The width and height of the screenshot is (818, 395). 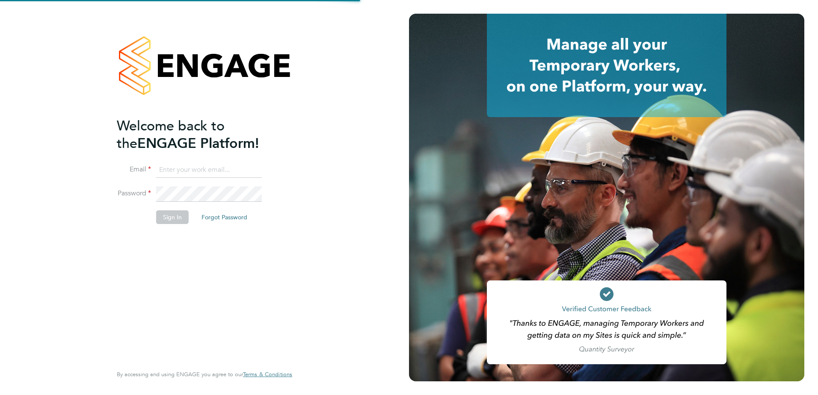 What do you see at coordinates (134, 193) in the screenshot?
I see `label: Password` at bounding box center [134, 193].